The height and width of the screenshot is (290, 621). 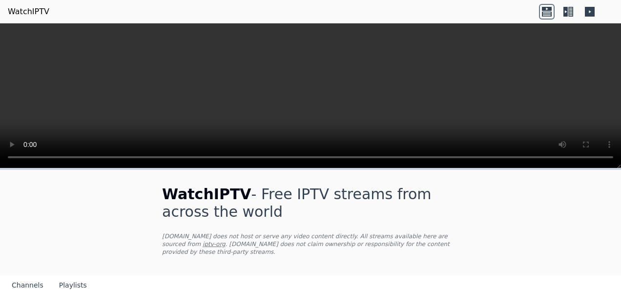 I want to click on h1: - Free IPTV streams from across the world, so click(x=311, y=203).